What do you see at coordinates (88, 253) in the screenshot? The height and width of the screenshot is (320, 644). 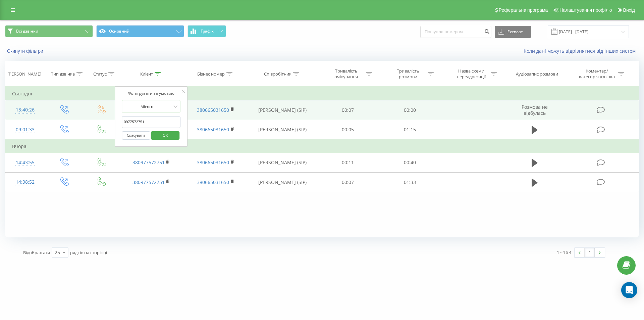 I see `span: рядків на сторінці` at bounding box center [88, 253].